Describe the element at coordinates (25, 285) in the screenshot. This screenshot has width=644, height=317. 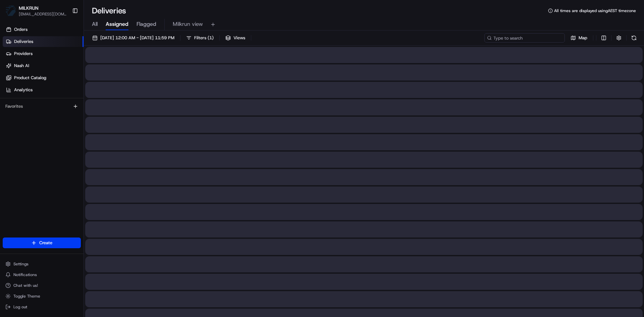
I see `span: Chat with us!` at that location.